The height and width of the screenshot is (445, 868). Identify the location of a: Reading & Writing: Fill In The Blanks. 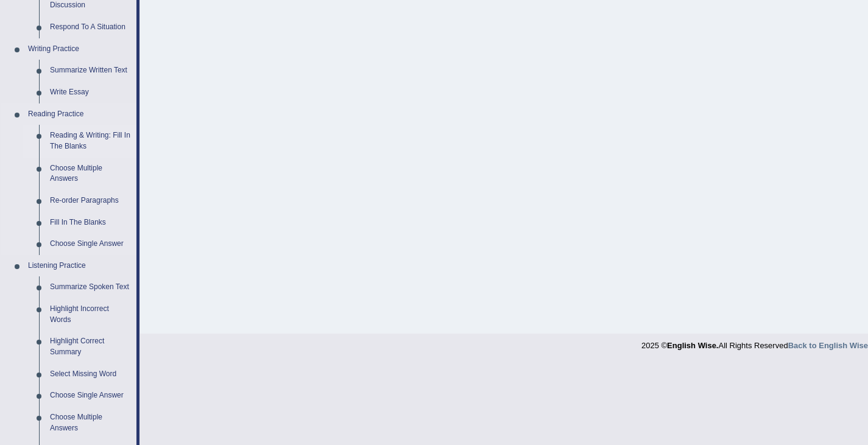
(90, 141).